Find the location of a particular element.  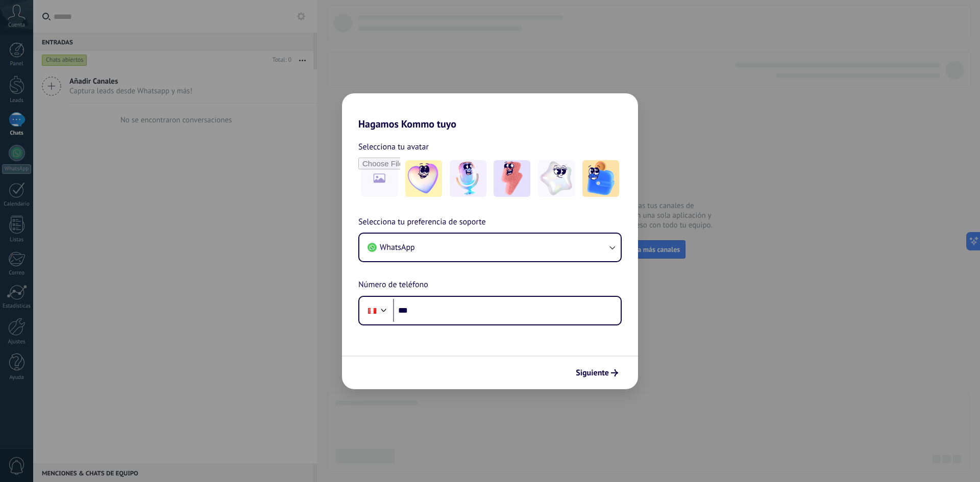

img: -2.jpeg is located at coordinates (468, 178).